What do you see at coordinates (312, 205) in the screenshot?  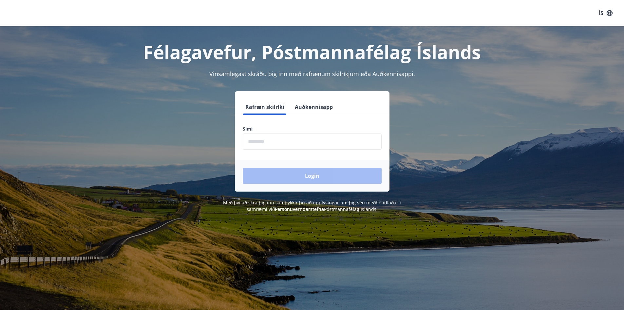 I see `span: Með því að skrá þig inn samþykkir þú að upplýsingar um þig séu meðhöndlaðar í samræmi við Póstman...` at bounding box center [312, 205].